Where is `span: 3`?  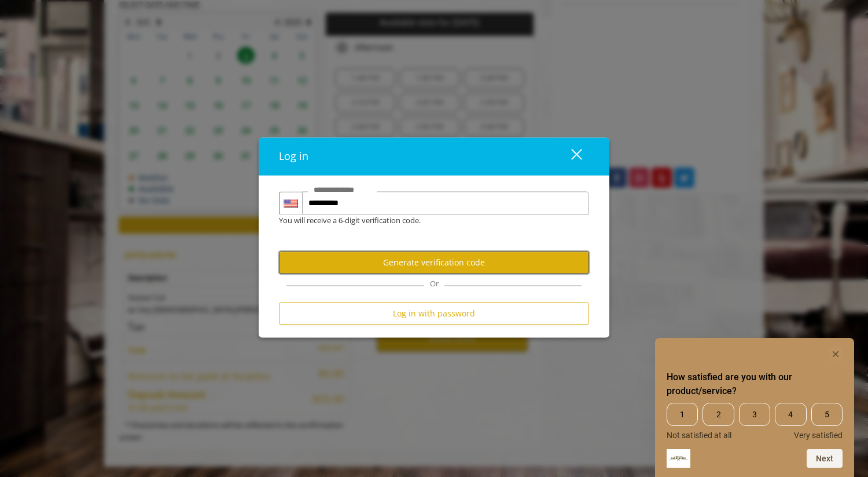 span: 3 is located at coordinates (755, 414).